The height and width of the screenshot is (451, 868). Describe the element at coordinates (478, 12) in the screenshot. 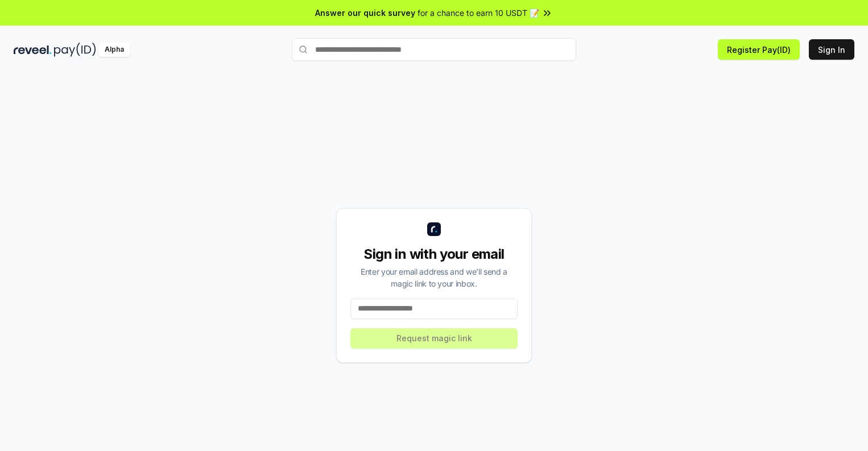

I see `span: for a chance to earn 10 USDT 📝` at that location.